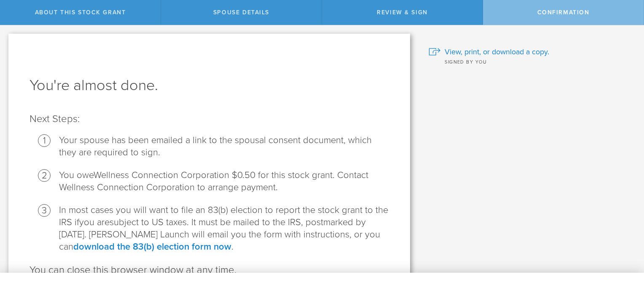 The height and width of the screenshot is (298, 644). Describe the element at coordinates (241, 12) in the screenshot. I see `span: Spouse Details` at that location.